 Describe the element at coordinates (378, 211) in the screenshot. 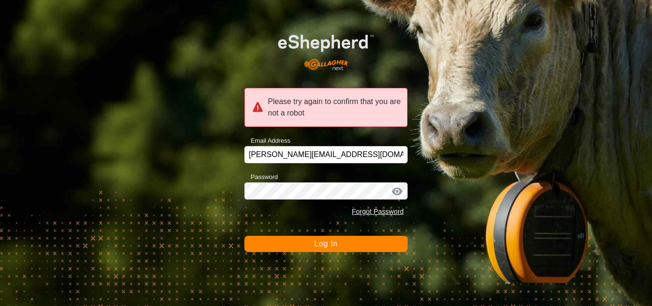

I see `a: Forgot Password` at that location.